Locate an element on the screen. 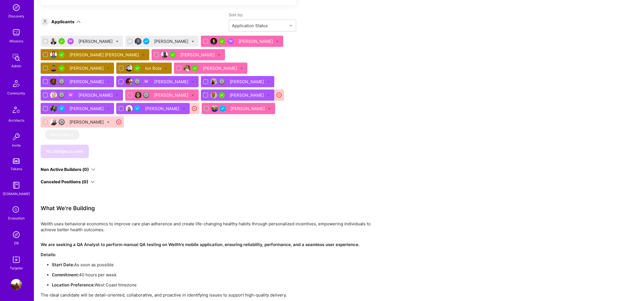 The width and height of the screenshot is (644, 301). strong: Commitment: is located at coordinates (66, 275).